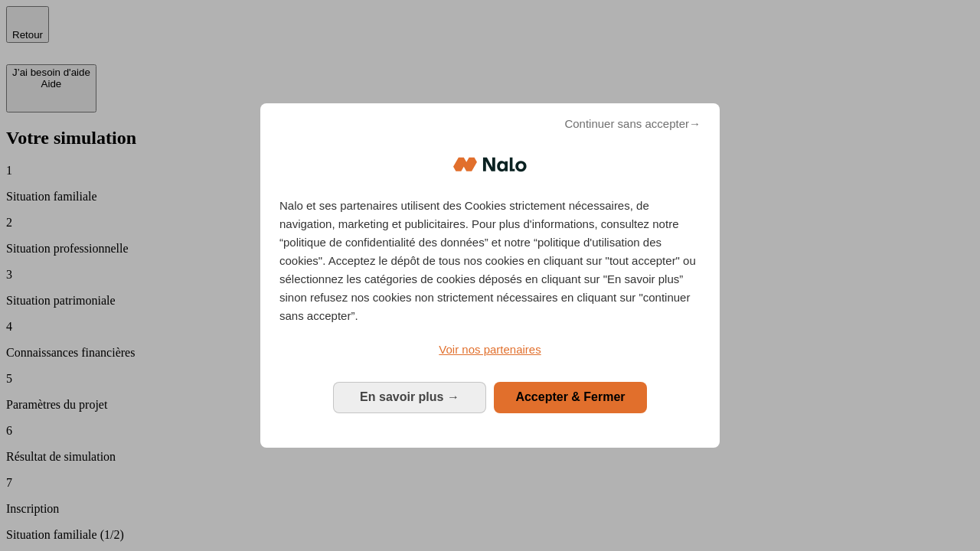 The width and height of the screenshot is (980, 551). Describe the element at coordinates (409, 396) in the screenshot. I see `span: En savoir plus →` at that location.